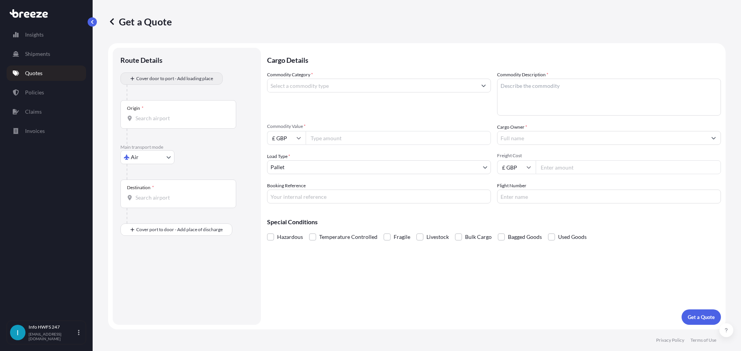  I want to click on span: Temperature Controlled, so click(348, 237).